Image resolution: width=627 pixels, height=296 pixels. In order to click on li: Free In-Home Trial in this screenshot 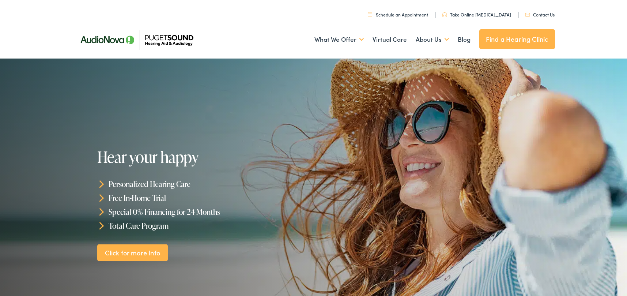, I will do `click(207, 198)`.